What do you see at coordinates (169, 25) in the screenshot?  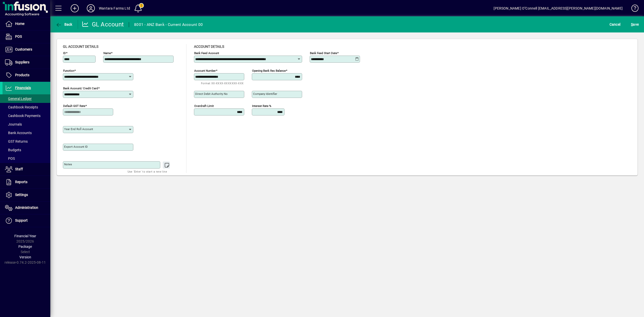 I see `div: 8001 - ANZ Bank - Current Account 00` at bounding box center [169, 25].